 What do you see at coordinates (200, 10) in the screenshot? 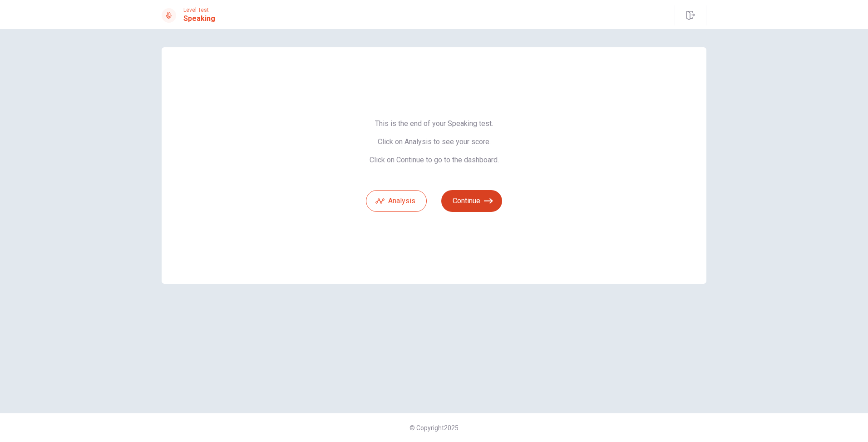
I see `span: Level Test` at bounding box center [200, 10].